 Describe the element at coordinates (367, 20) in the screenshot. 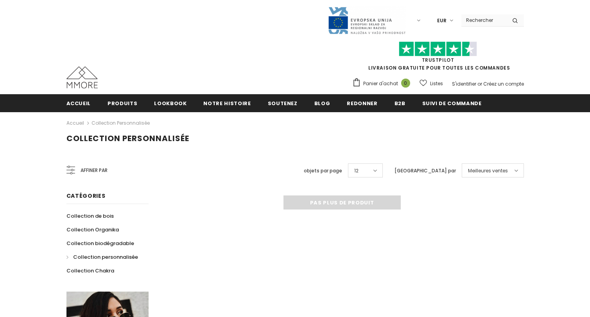

I see `a: Javni Razpis` at that location.